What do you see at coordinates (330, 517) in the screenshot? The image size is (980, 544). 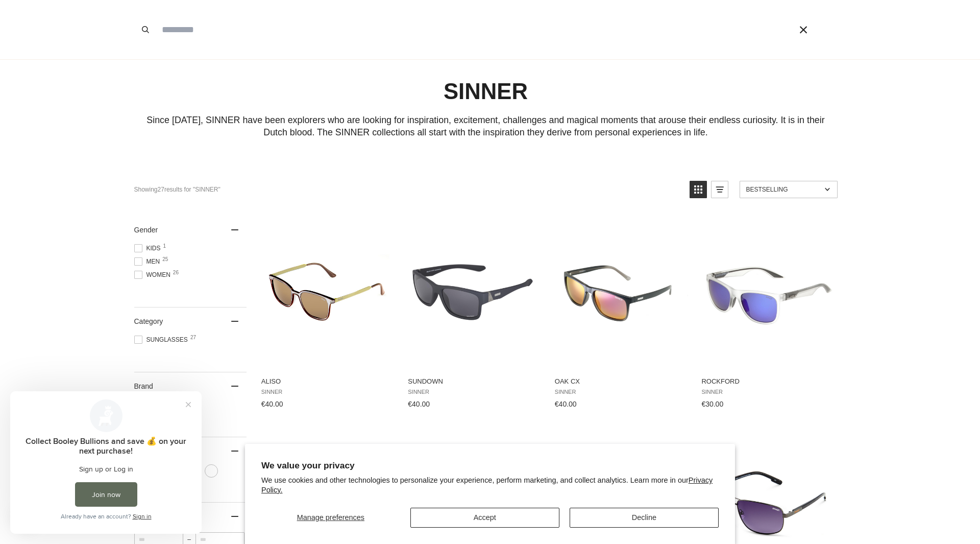 I see `button: Manage preferences` at bounding box center [330, 517].